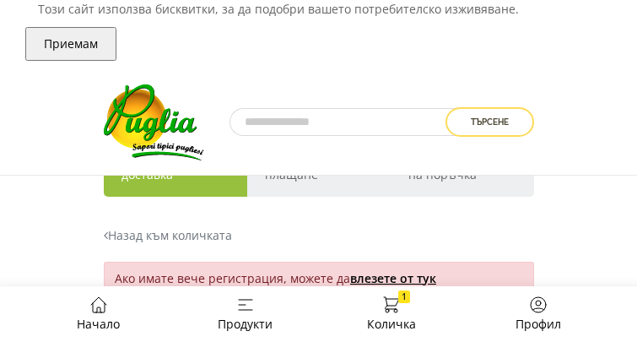  What do you see at coordinates (71, 44) in the screenshot?
I see `button: Приемам` at bounding box center [71, 44].